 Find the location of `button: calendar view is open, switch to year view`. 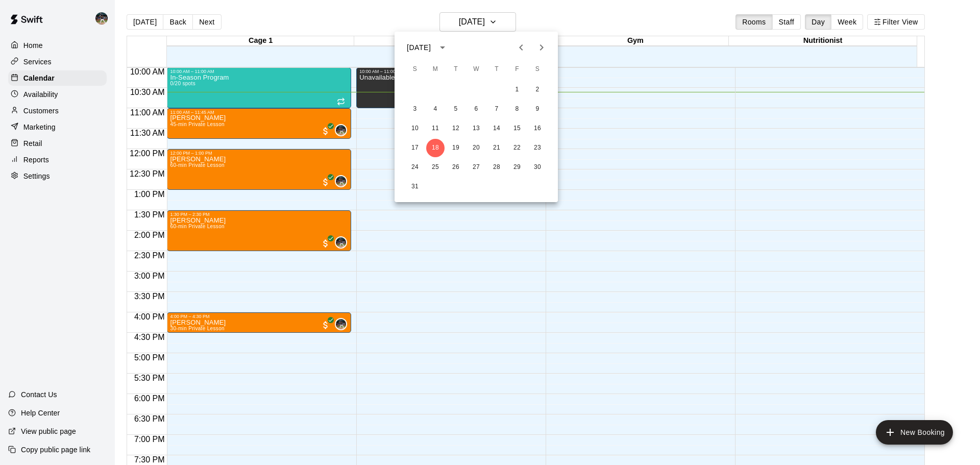

button: calendar view is open, switch to year view is located at coordinates (442, 48).